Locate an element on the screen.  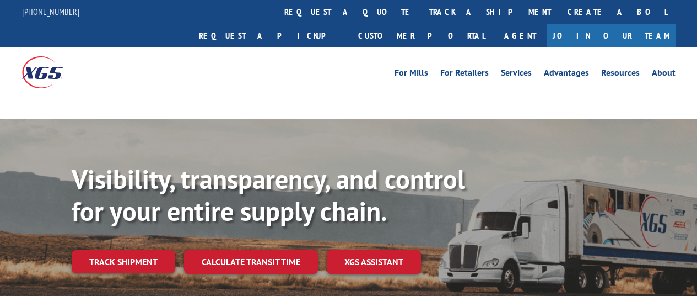
a: About is located at coordinates (664, 74).